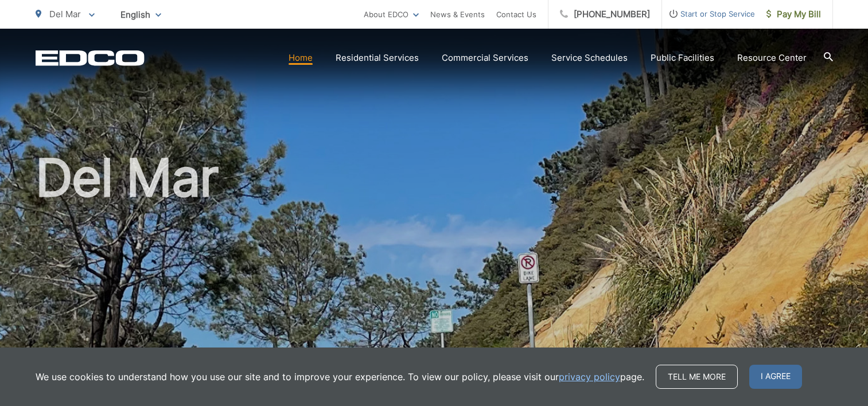 Image resolution: width=868 pixels, height=406 pixels. Describe the element at coordinates (485, 58) in the screenshot. I see `a: Commercial Services` at that location.